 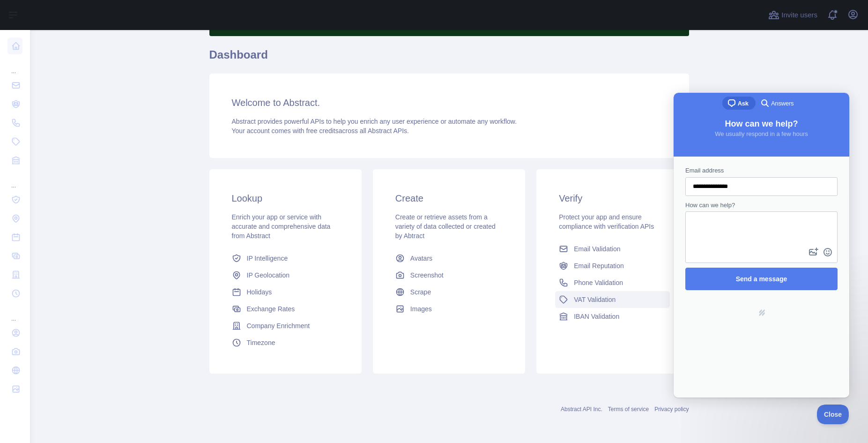 I want to click on a: Phone Validation, so click(x=612, y=283).